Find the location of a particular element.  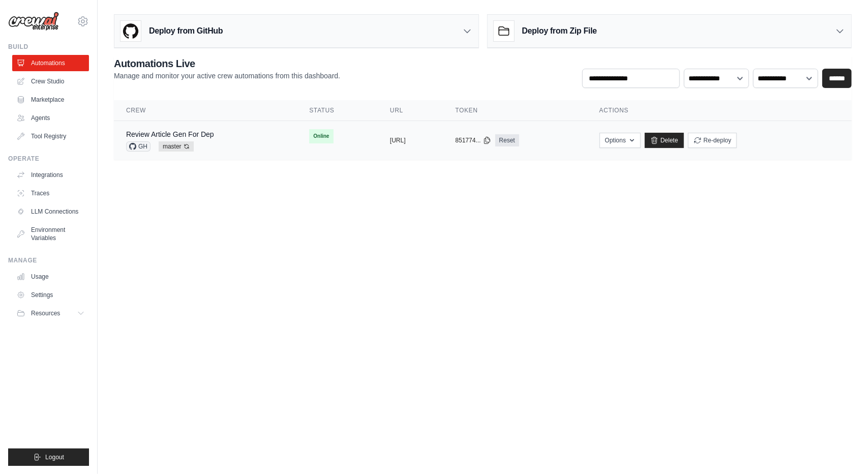

span: Logout is located at coordinates (55, 457).